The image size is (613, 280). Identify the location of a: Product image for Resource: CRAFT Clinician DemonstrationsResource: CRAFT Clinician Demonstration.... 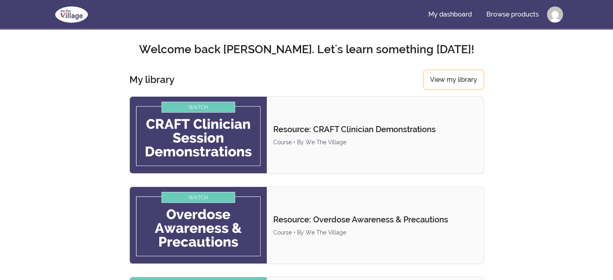
(307, 135).